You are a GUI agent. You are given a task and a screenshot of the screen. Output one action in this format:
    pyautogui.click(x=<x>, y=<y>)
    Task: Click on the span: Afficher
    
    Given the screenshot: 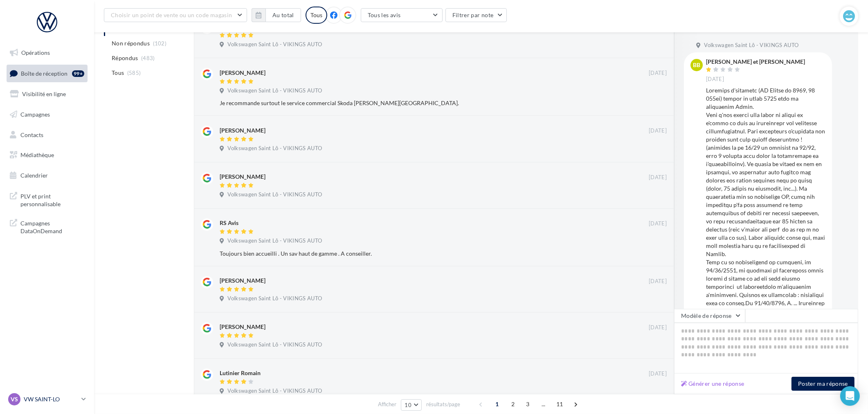 What is the action you would take?
    pyautogui.click(x=387, y=404)
    